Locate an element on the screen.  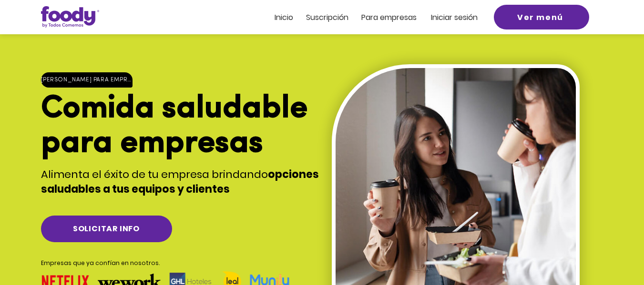
span: Inicio is located at coordinates (283, 17).